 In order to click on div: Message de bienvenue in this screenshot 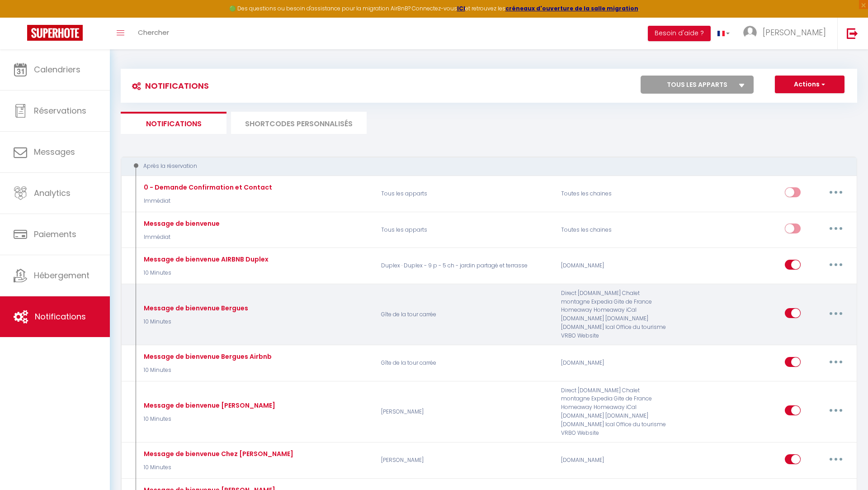, I will do `click(181, 223)`.